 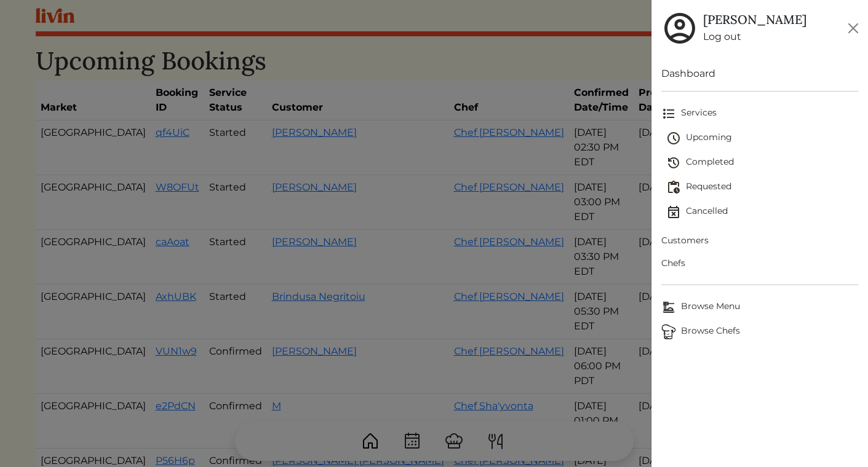 What do you see at coordinates (760, 307) in the screenshot?
I see `a: Browse MenuBrowse Menu` at bounding box center [760, 307].